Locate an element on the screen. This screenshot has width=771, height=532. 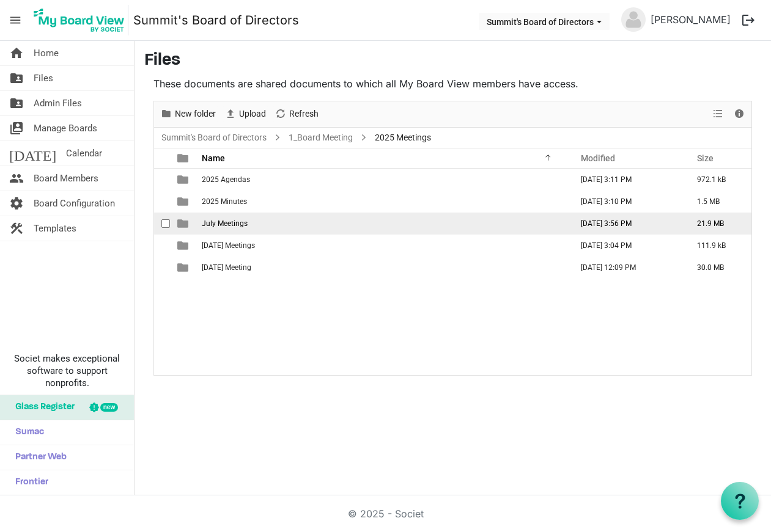
span: Admin Files is located at coordinates (57, 103).